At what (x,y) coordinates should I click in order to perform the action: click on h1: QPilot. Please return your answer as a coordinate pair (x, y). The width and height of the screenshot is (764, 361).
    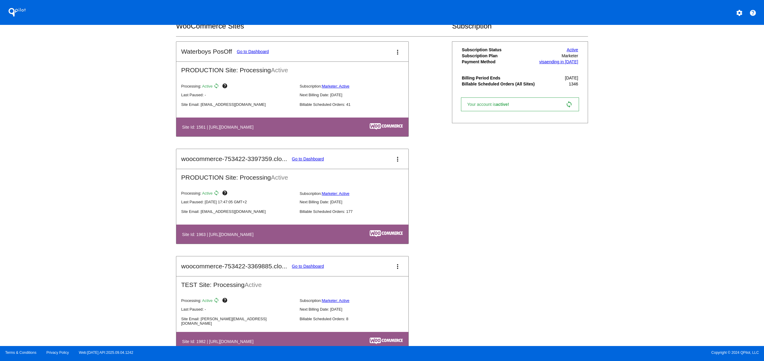
    Looking at the image, I should click on (17, 12).